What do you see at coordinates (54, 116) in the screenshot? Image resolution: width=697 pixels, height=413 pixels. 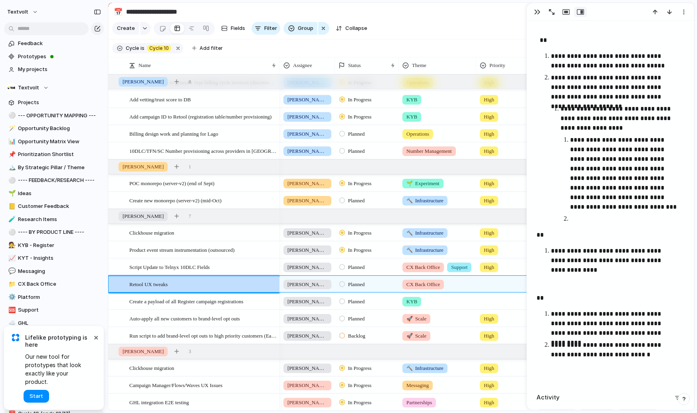 I see `div: ⚪--- OPPORTUNITY MAPPING ---` at bounding box center [54, 116].